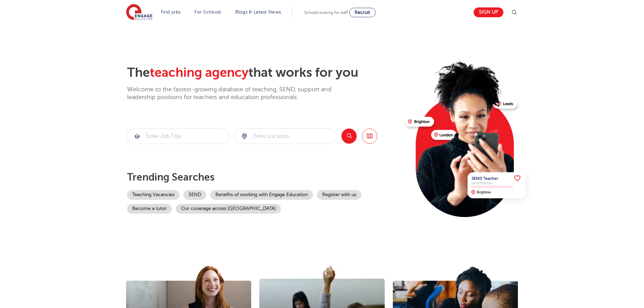 Image resolution: width=644 pixels, height=308 pixels. Describe the element at coordinates (170, 12) in the screenshot. I see `a: Find jobs` at that location.